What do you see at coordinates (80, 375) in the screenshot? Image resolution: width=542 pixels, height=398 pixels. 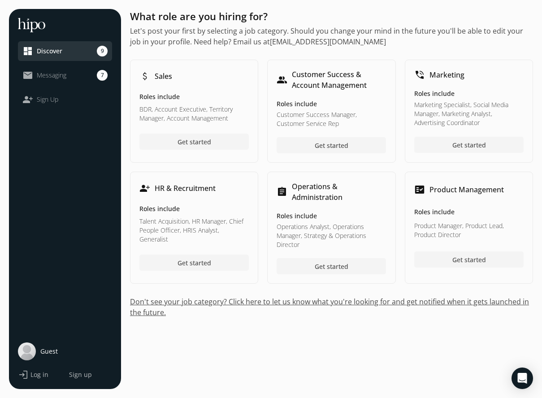 I see `span: Sign up` at bounding box center [80, 375].